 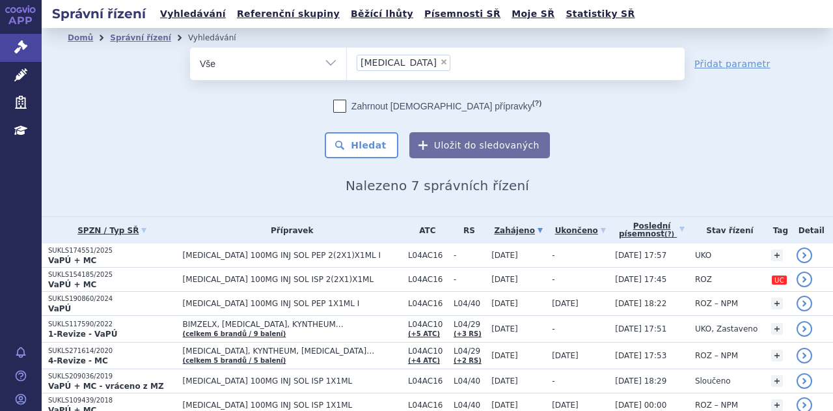 I want to click on a: Zahájeno, so click(x=518, y=230).